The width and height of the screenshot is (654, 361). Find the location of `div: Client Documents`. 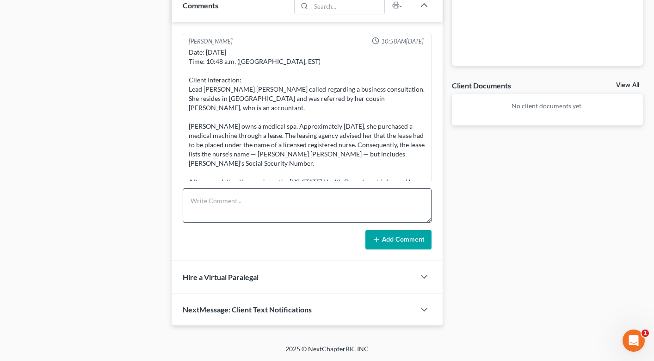

div: Client Documents is located at coordinates (482, 85).